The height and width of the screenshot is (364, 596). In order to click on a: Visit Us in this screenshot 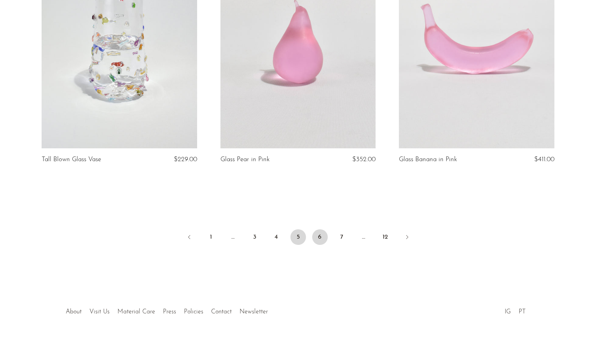, I will do `click(100, 312)`.